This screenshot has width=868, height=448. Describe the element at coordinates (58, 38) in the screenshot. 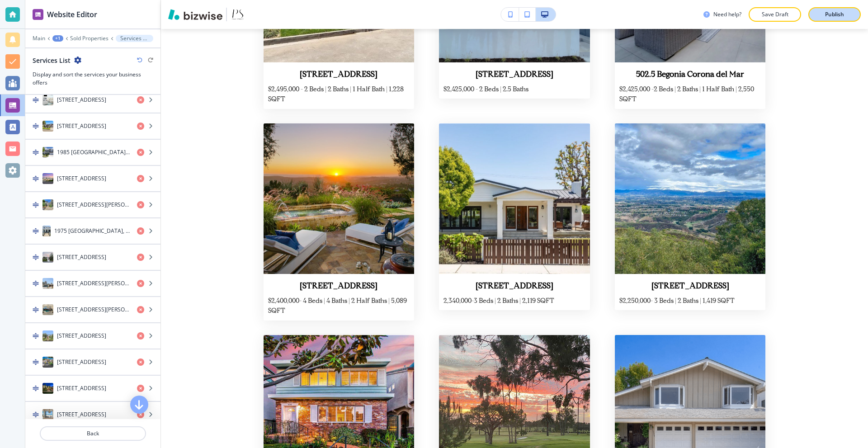

I see `div: +1` at that location.